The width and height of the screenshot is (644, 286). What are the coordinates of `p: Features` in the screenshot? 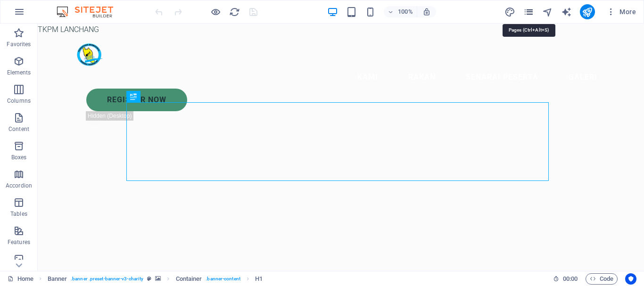 It's located at (19, 242).